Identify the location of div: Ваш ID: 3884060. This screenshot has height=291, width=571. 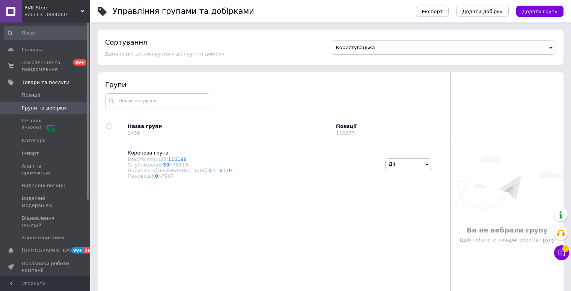
(57, 15).